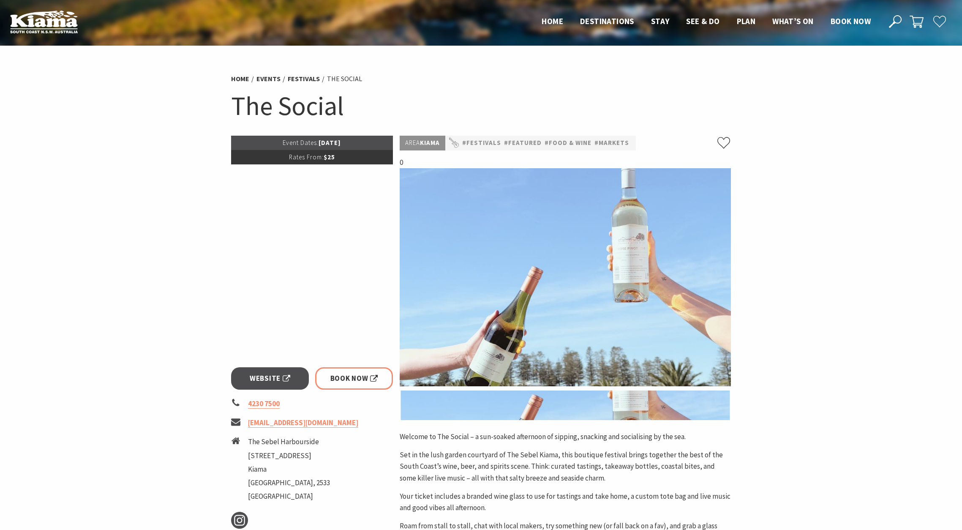 The width and height of the screenshot is (962, 530). What do you see at coordinates (565, 466) in the screenshot?
I see `p: Set in the lush garden courtyard of The Sebel Kiama, this boutique festival brings together the b...` at bounding box center [565, 466].